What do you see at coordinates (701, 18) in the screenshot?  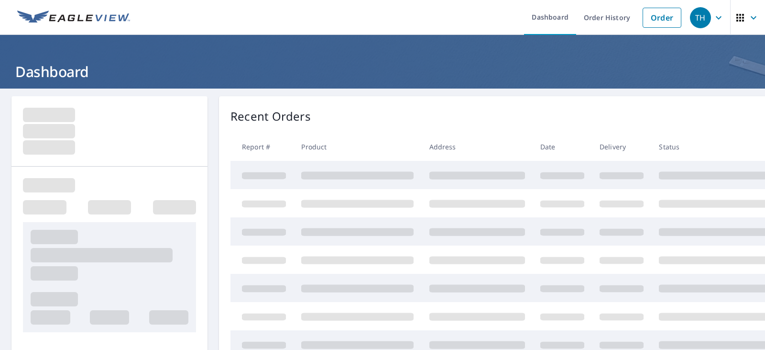 I see `div: TH` at bounding box center [701, 18].